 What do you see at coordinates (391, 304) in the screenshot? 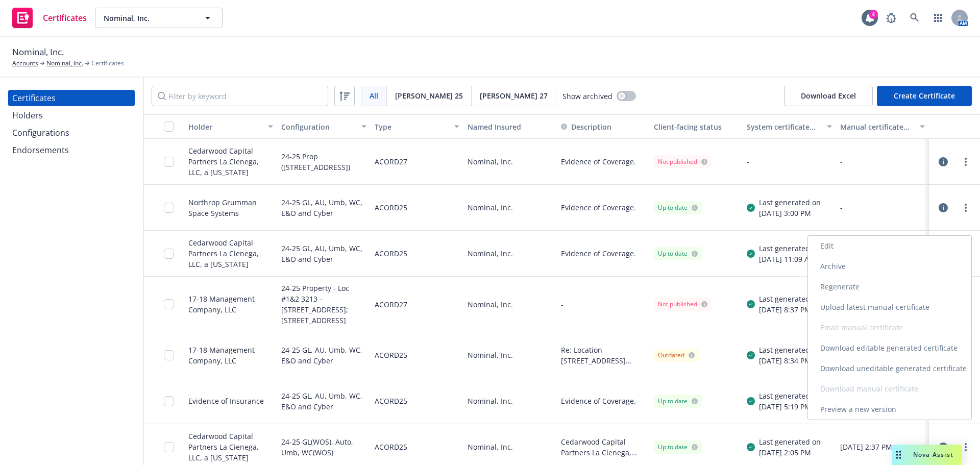
I see `div: ACORD27` at bounding box center [391, 304].